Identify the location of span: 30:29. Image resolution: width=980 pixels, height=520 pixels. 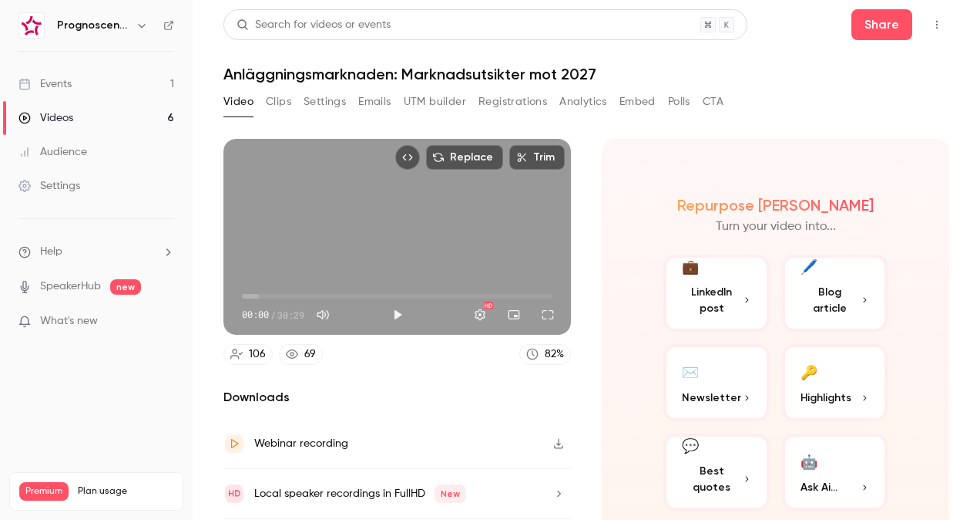
(290, 315).